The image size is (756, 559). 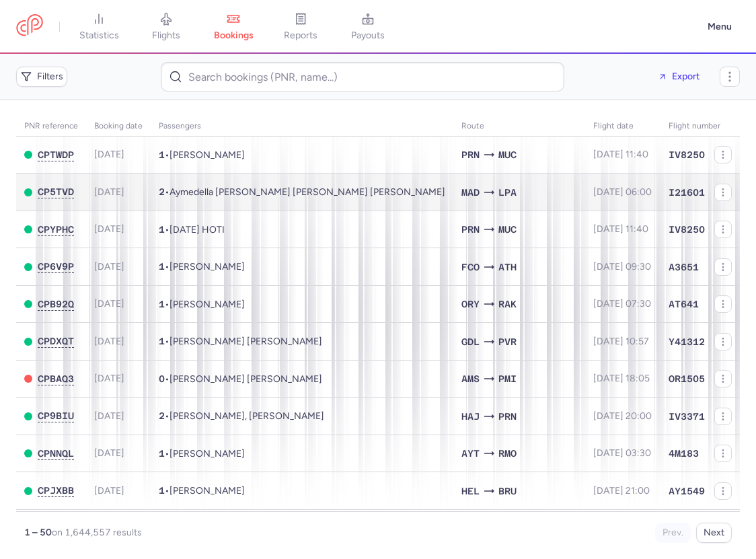 I want to click on span: I21601, so click(x=687, y=192).